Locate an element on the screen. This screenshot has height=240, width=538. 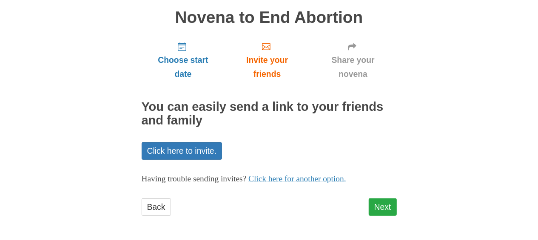
h2: You can easily send a link to your friends and family is located at coordinates (269, 114).